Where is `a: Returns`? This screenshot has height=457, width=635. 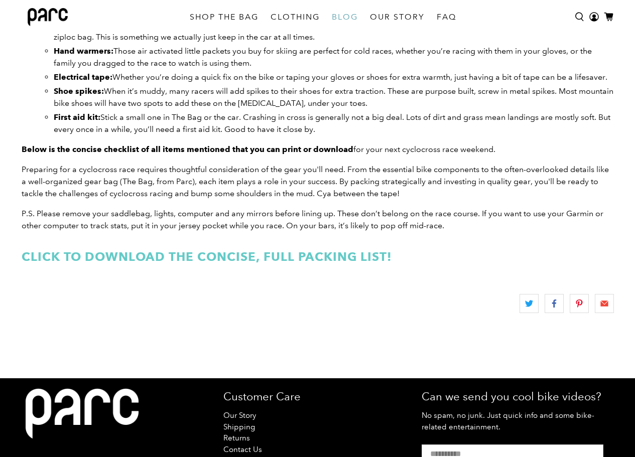
a: Returns is located at coordinates (236, 438).